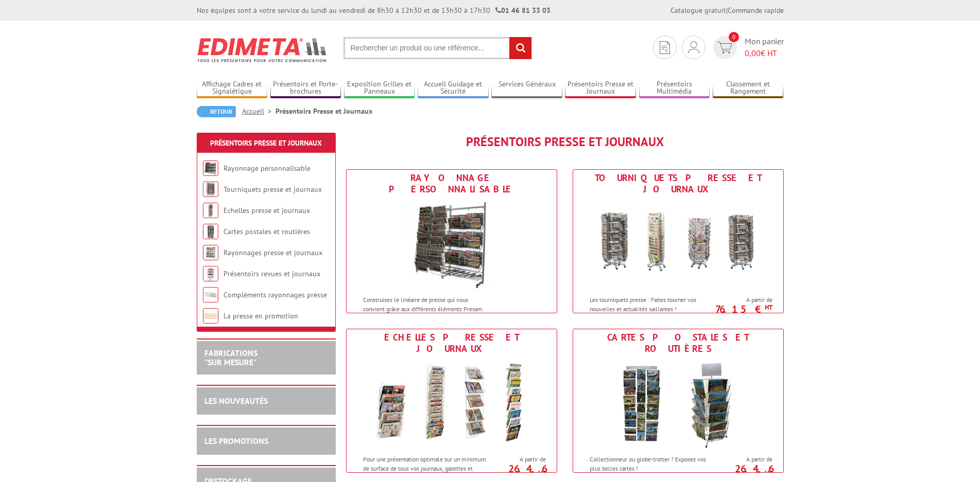 The image size is (980, 482). I want to click on a: Echelles presse et journaux Echelles presse et journaux Pour une présentation optimale sur un min..., so click(451, 401).